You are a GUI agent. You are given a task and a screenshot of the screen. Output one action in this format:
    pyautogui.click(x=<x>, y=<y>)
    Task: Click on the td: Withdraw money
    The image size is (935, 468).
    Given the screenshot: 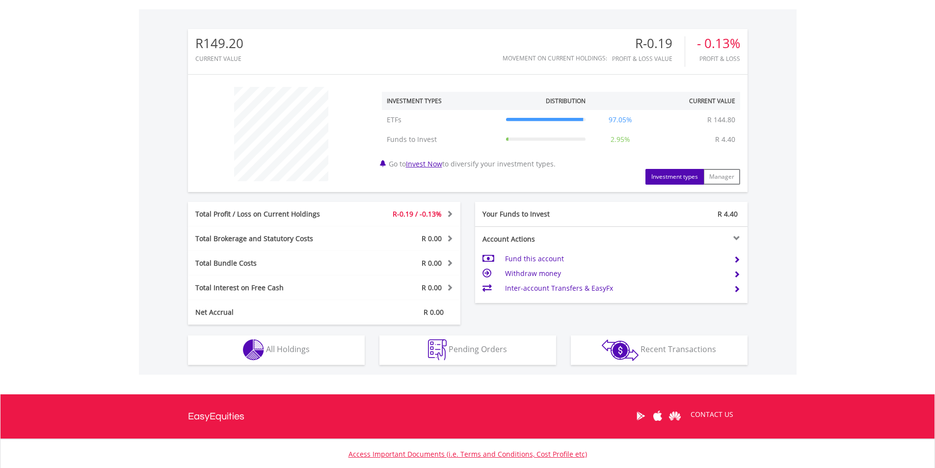 What is the action you would take?
    pyautogui.click(x=615, y=273)
    